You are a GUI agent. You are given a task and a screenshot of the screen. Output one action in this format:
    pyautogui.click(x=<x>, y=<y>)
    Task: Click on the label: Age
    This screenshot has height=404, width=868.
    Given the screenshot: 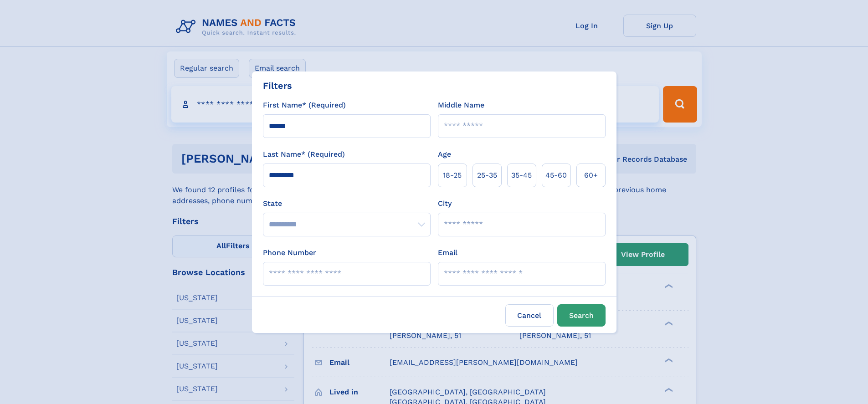 What is the action you would take?
    pyautogui.click(x=444, y=154)
    